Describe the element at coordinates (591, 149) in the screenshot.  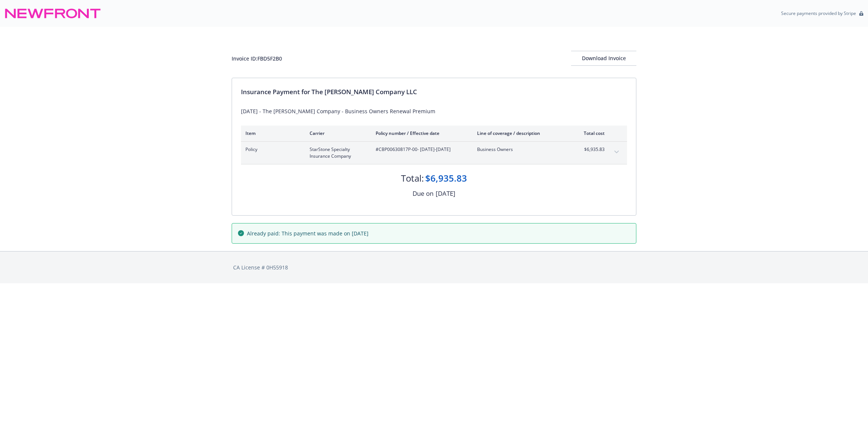
I see `span: $6,935.83` at that location.